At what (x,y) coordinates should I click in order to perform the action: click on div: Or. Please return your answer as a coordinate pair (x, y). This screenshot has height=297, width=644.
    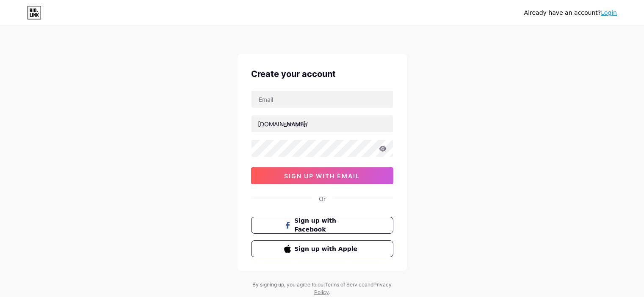
    Looking at the image, I should click on (322, 199).